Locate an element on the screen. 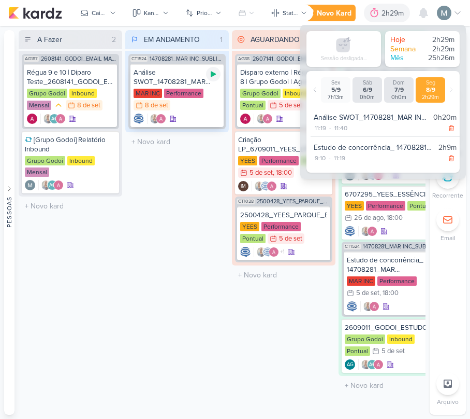 This screenshot has width=470, height=419. div: Inbound is located at coordinates (83, 93).